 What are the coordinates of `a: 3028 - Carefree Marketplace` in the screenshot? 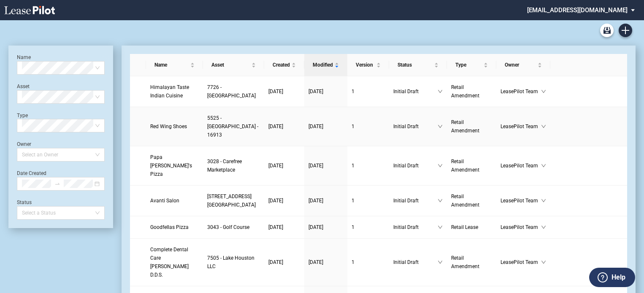 It's located at (233, 166).